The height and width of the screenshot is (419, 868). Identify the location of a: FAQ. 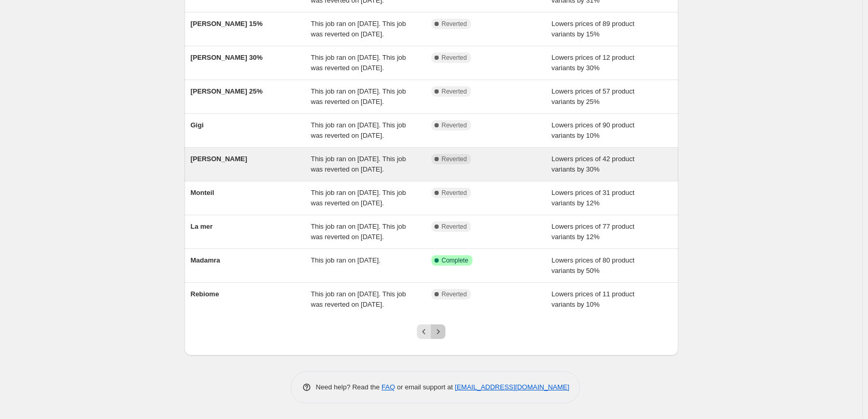
(389, 387).